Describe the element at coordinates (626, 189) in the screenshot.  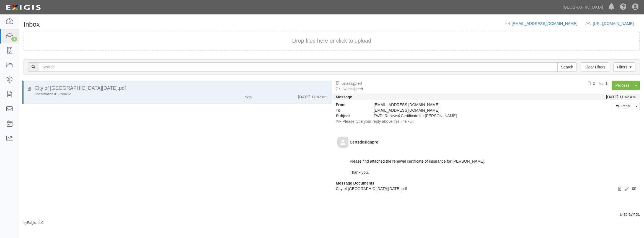
I see `i: Edit document` at that location.